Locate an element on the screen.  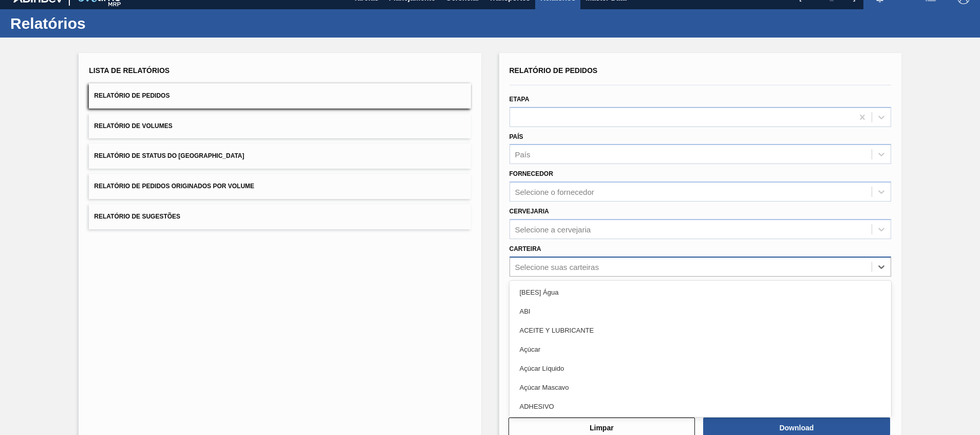
div: ADITIVO, TINTA is located at coordinates (700, 425).